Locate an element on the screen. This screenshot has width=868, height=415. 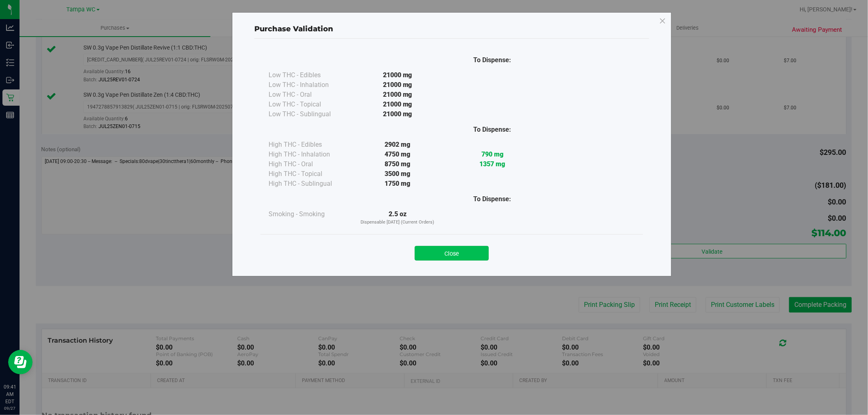
strong: 790 mg is located at coordinates (492, 154).